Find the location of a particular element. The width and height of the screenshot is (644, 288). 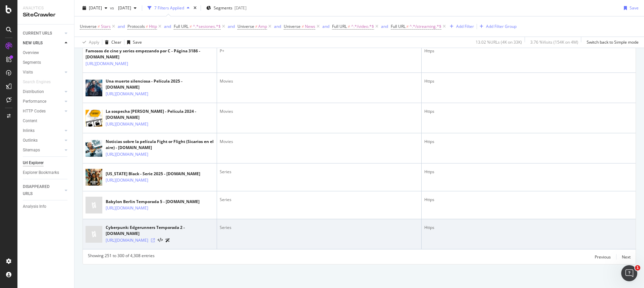

button: 7 Filters Applied is located at coordinates (169, 8).